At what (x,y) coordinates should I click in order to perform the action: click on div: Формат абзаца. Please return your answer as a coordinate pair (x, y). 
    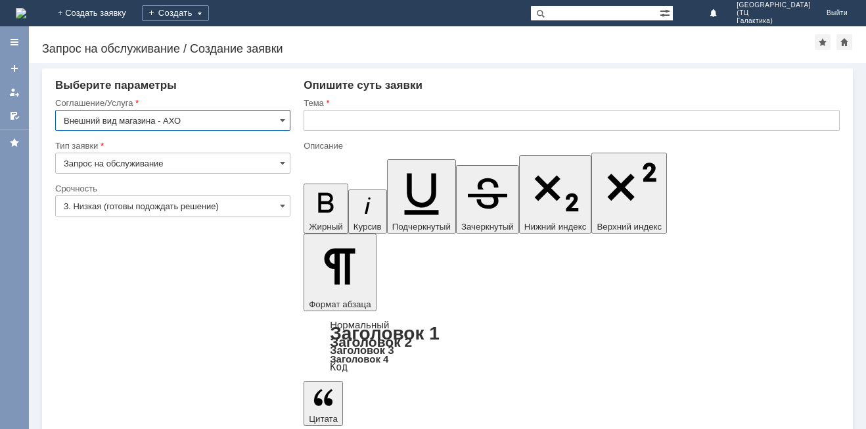
    Looking at the image, I should click on (572, 346).